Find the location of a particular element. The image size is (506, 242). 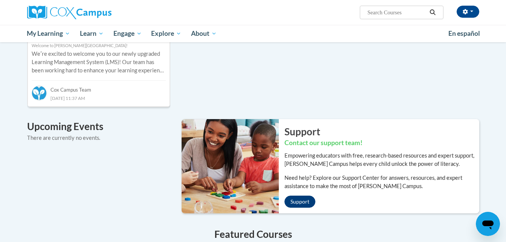

span: About is located at coordinates (204, 34).